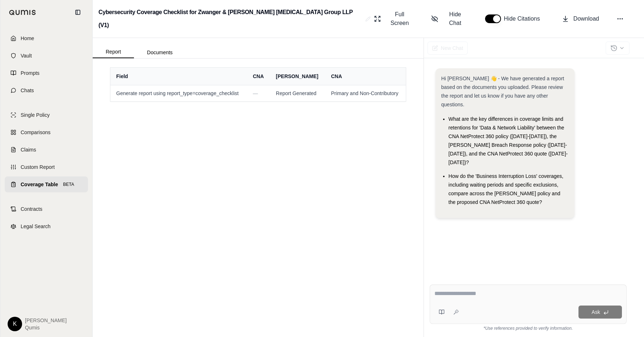  What do you see at coordinates (298, 93) in the screenshot?
I see `span: Report Generated` at bounding box center [298, 93].